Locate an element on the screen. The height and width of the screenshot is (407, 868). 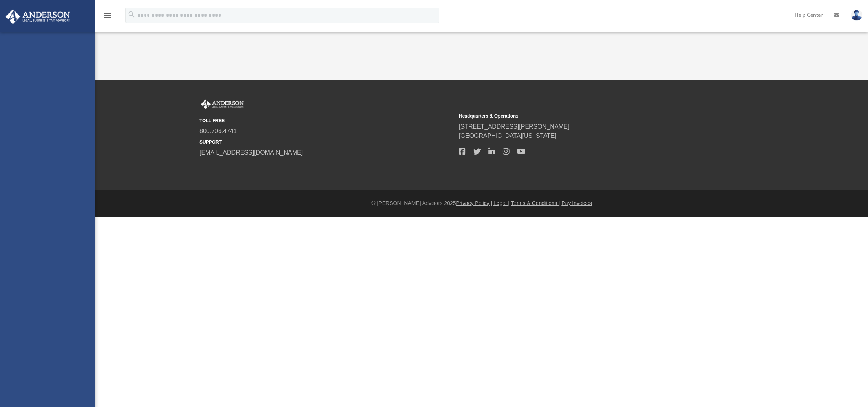
i: search is located at coordinates (131, 15).